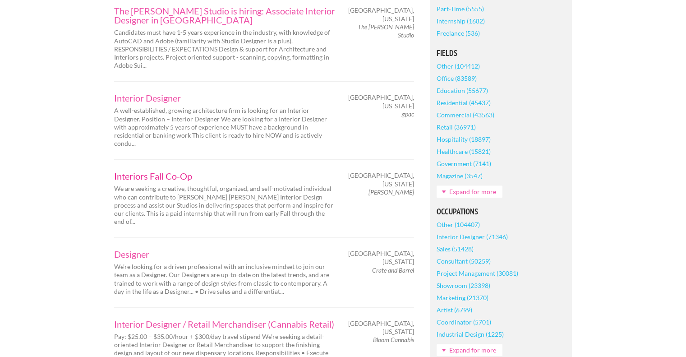 Image resolution: width=686 pixels, height=357 pixels. What do you see at coordinates (393, 339) in the screenshot?
I see `em: Bloom Cannabis` at bounding box center [393, 339].